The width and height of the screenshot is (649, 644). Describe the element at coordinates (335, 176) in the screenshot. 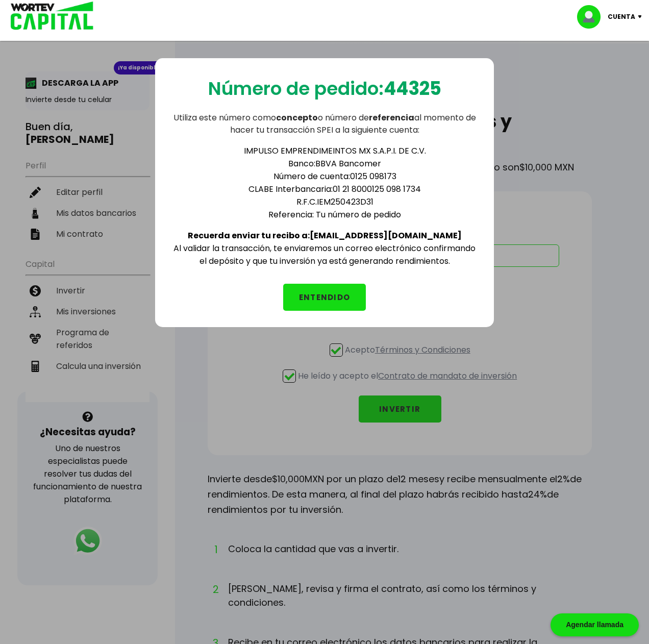

I see `li: Número de cuenta: 0125 098173` at that location.